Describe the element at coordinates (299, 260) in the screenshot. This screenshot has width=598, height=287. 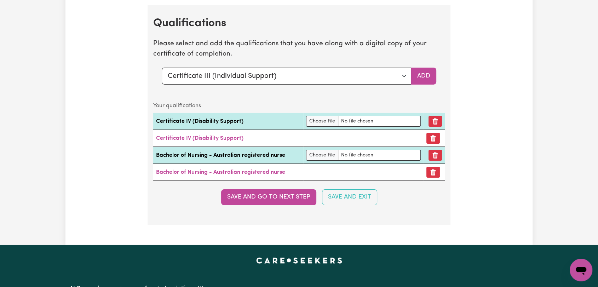
I see `a: Careseekers home page` at that location.